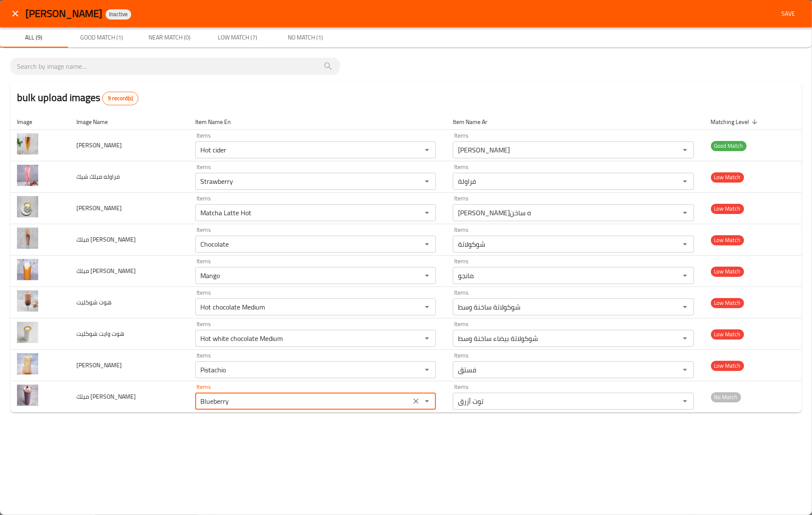 This screenshot has height=515, width=812. What do you see at coordinates (98, 177) in the screenshot?
I see `span: فراوله ميلك شيك` at bounding box center [98, 177].